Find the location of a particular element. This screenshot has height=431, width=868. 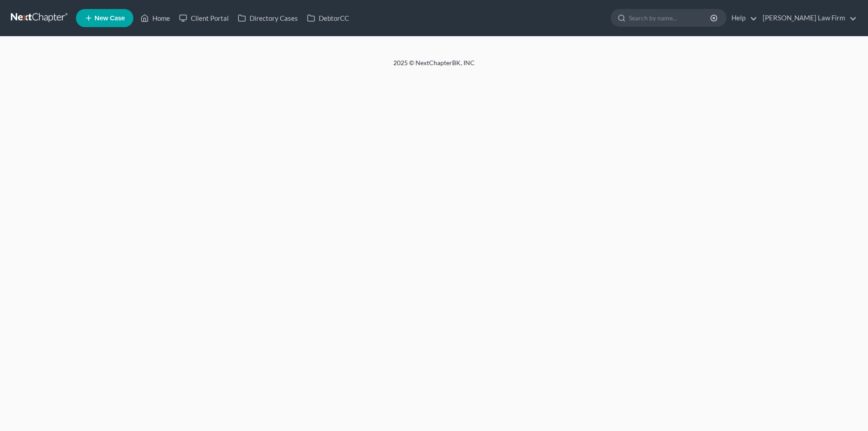

a: Directory Cases is located at coordinates (268, 18).